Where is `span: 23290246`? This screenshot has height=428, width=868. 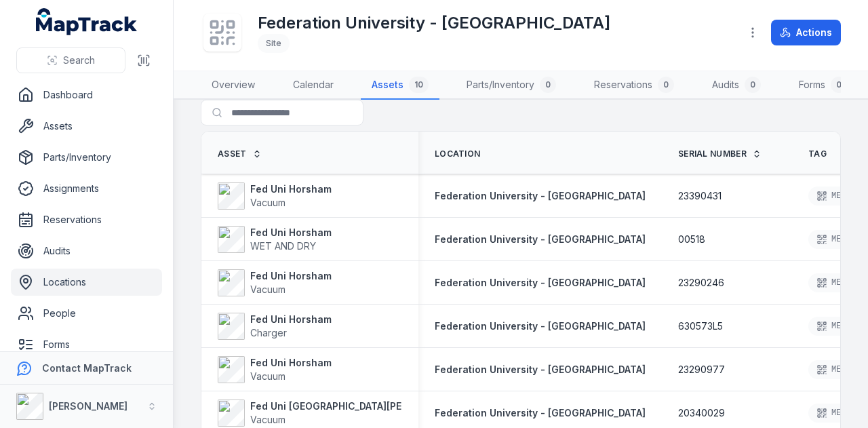
span: 23290246 is located at coordinates (701, 283).